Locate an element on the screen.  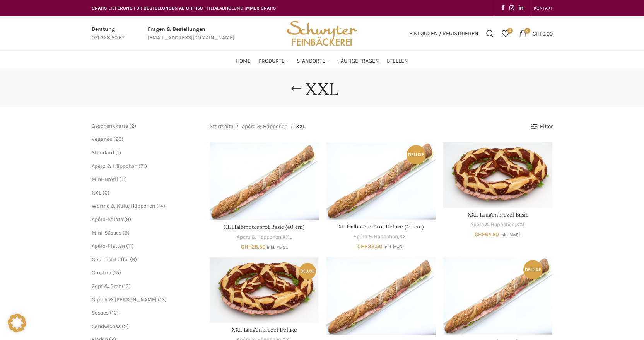
a: XXL Meterbrot Deluxe is located at coordinates (498, 296).